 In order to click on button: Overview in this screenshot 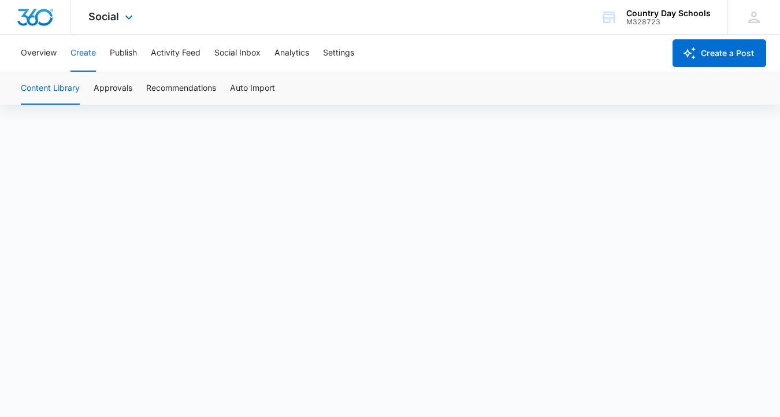, I will do `click(39, 53)`.